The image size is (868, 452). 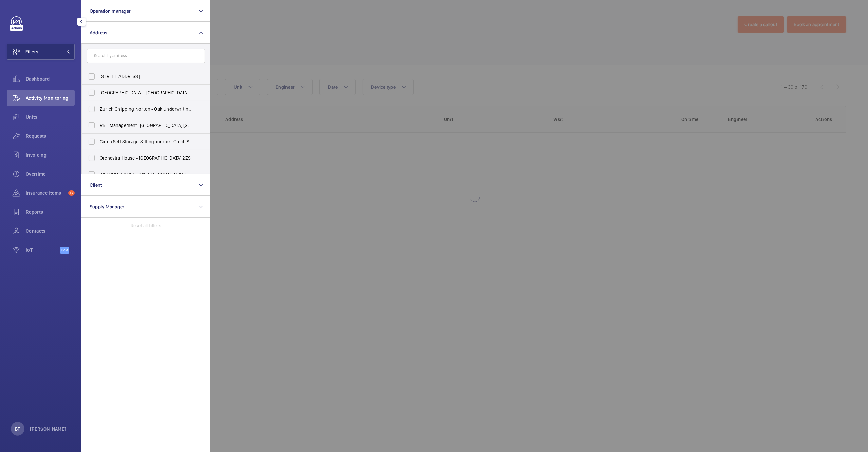 What do you see at coordinates (71, 193) in the screenshot?
I see `span: 17` at bounding box center [71, 193].